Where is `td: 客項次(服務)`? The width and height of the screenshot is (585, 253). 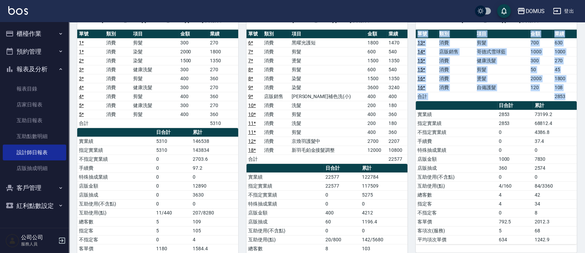
td: 客項次(服務) is located at coordinates (456, 231).